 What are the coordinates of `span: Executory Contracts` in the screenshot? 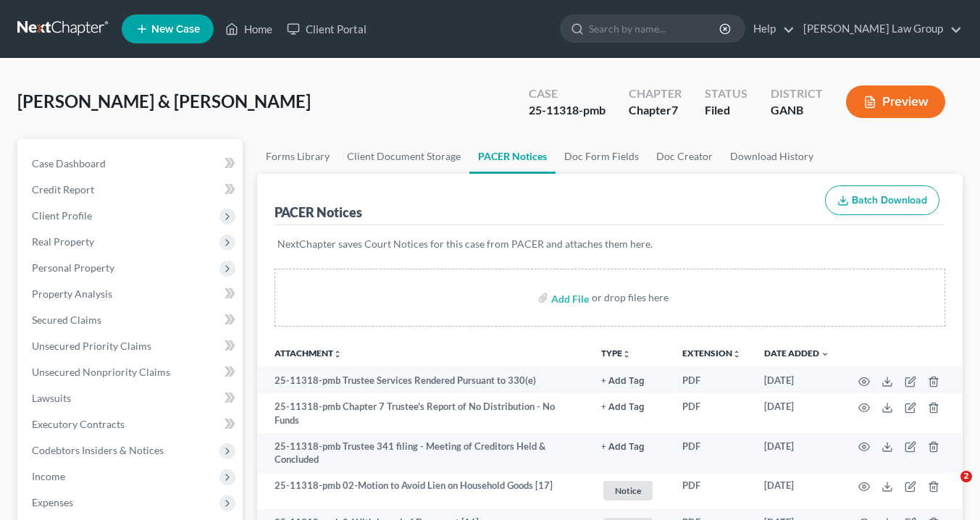 It's located at (78, 424).